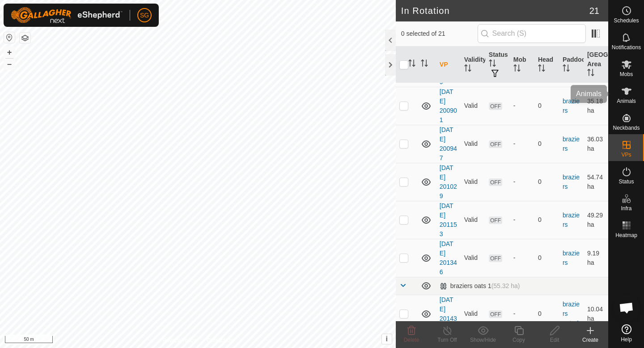  What do you see at coordinates (439, 34) in the screenshot?
I see `span: 0 selected of 21` at bounding box center [439, 34].